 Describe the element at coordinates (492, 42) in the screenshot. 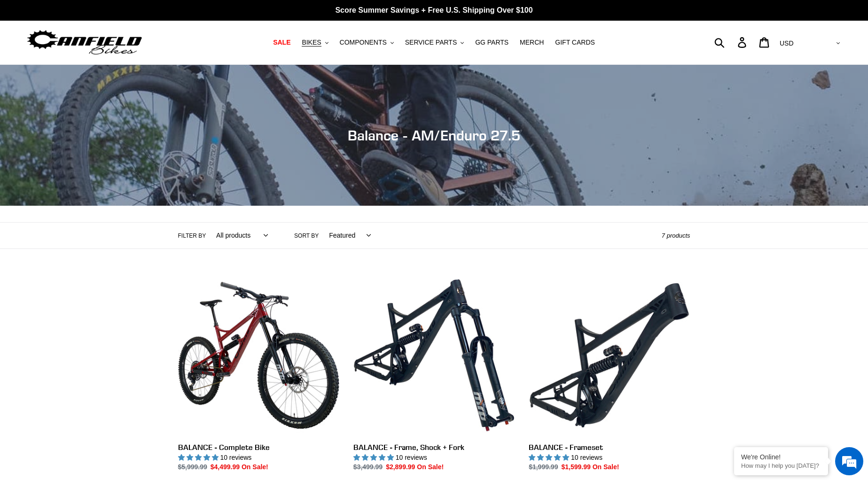

I see `span: GG PARTS` at that location.